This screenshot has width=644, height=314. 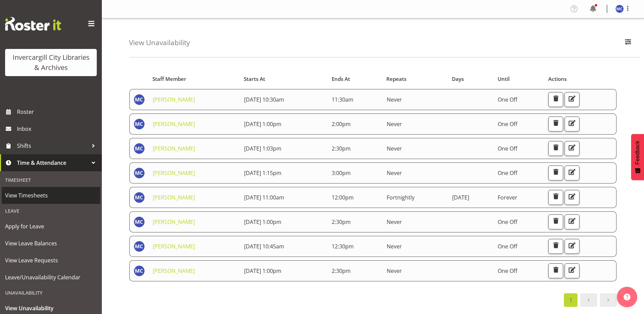 I want to click on a: View Timesheets, so click(x=51, y=195).